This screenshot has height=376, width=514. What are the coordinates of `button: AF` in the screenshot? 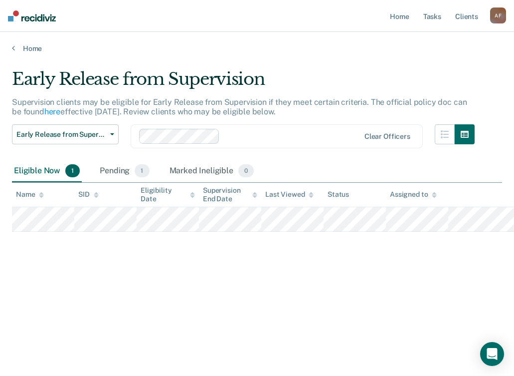 It's located at (498, 15).